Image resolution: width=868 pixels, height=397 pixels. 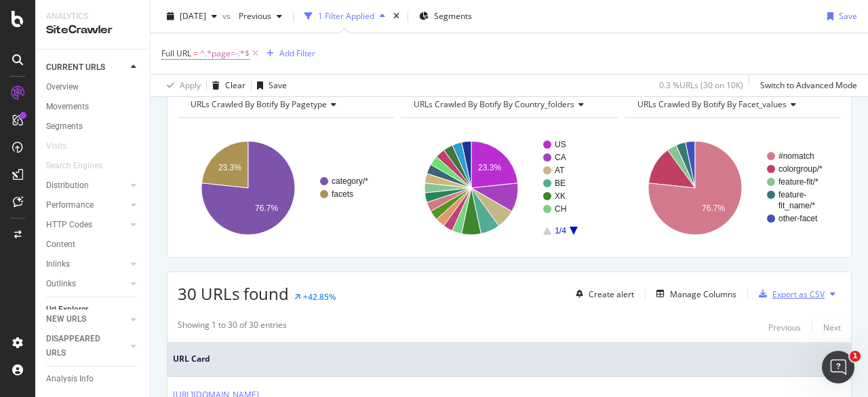 I want to click on span: 30 URLs found, so click(x=233, y=293).